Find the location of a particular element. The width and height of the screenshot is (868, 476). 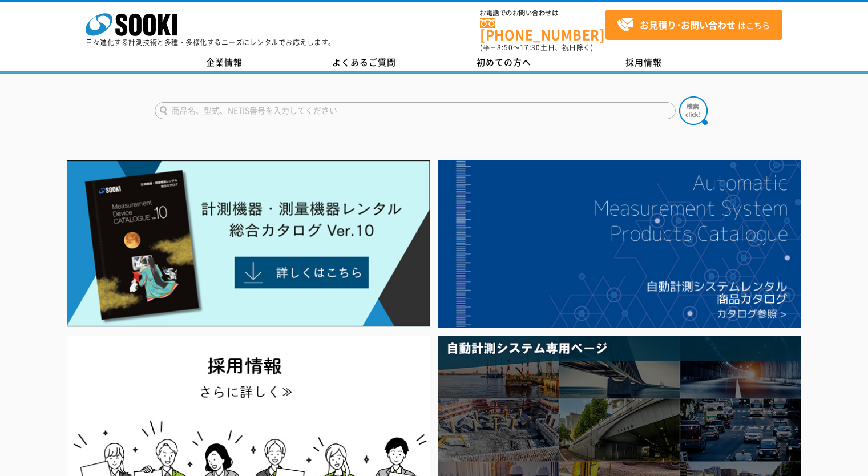

a: 採用情報 is located at coordinates (644, 62).